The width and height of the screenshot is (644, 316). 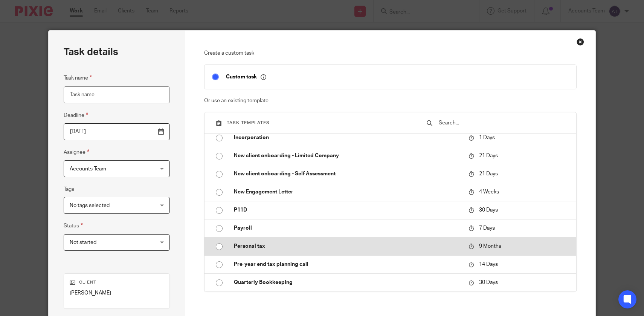 I want to click on span: No tags selected, so click(x=90, y=205).